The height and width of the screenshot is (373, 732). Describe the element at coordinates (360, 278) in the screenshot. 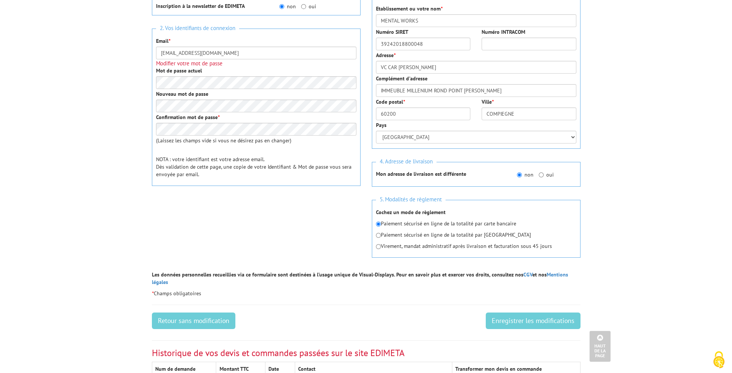

I see `strong: Les données personnelles recueillies via ce formulaire sont destinées à l’usage unique de Visual-...` at that location.